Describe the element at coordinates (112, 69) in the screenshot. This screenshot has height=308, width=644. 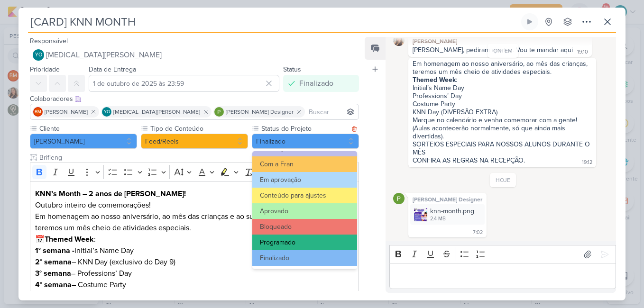
I see `label: Data de Entrega` at that location.